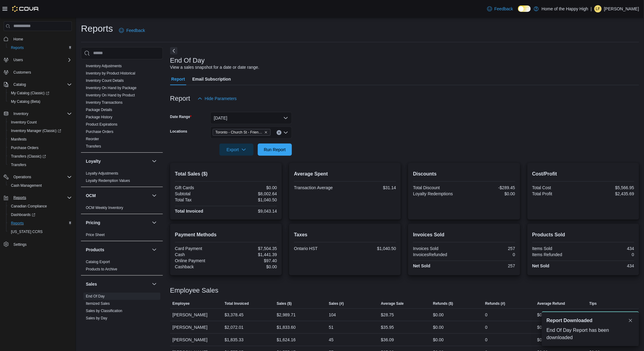 The width and height of the screenshot is (644, 351). I want to click on span: Sales ($), so click(284, 303).